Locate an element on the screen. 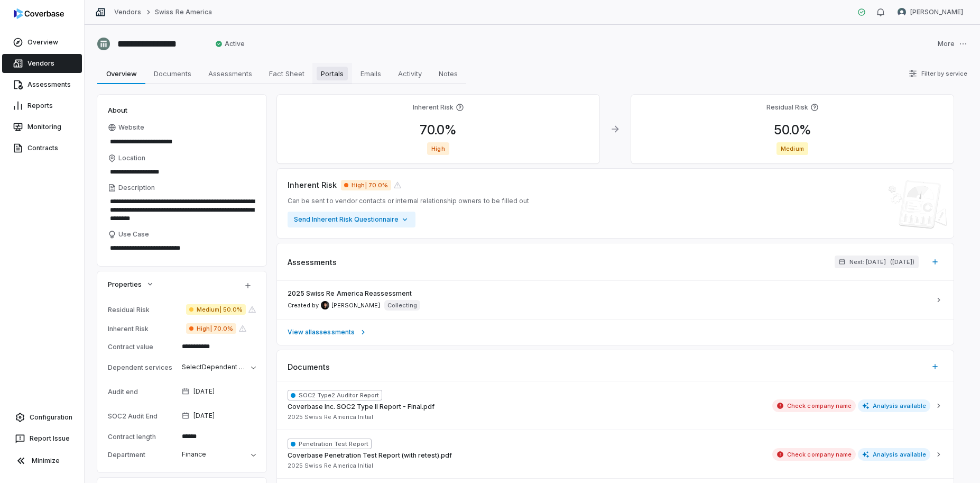 The image size is (980, 483). button: SOC2 Type2 Auditor ReportCoverbase Inc. SOC2 Type II Report - Final.pdf2025 Swiss Re America Init... is located at coordinates (615, 405).